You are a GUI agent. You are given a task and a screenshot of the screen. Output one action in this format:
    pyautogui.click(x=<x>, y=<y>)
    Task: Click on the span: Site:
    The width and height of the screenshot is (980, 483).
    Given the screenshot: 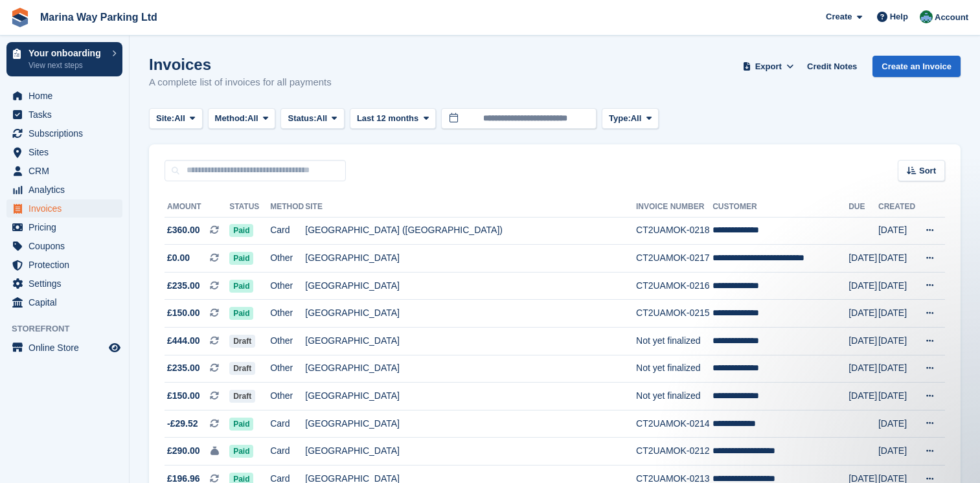 What is the action you would take?
    pyautogui.click(x=165, y=118)
    